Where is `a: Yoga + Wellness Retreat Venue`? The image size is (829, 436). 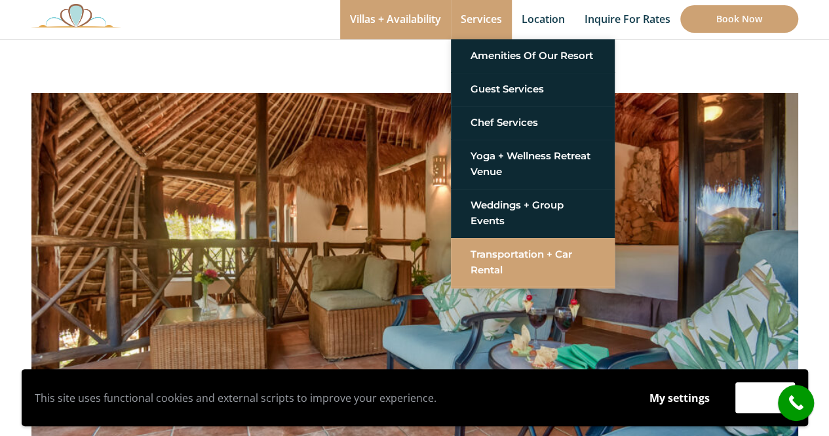
a: Yoga + Wellness Retreat Venue is located at coordinates (533, 164).